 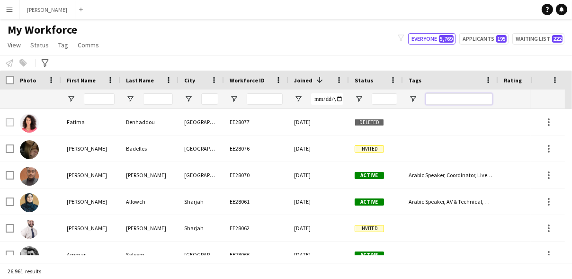 What do you see at coordinates (369, 122) in the screenshot?
I see `span: Deleted` at bounding box center [369, 122].